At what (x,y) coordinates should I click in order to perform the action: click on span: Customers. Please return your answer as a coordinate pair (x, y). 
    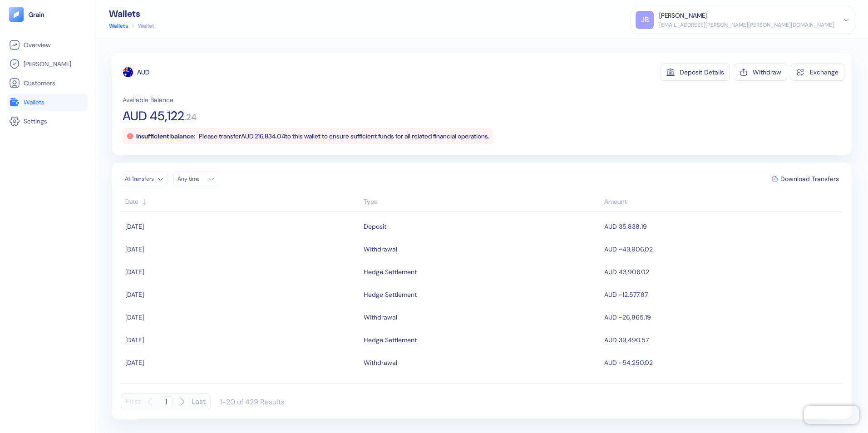
    Looking at the image, I should click on (40, 83).